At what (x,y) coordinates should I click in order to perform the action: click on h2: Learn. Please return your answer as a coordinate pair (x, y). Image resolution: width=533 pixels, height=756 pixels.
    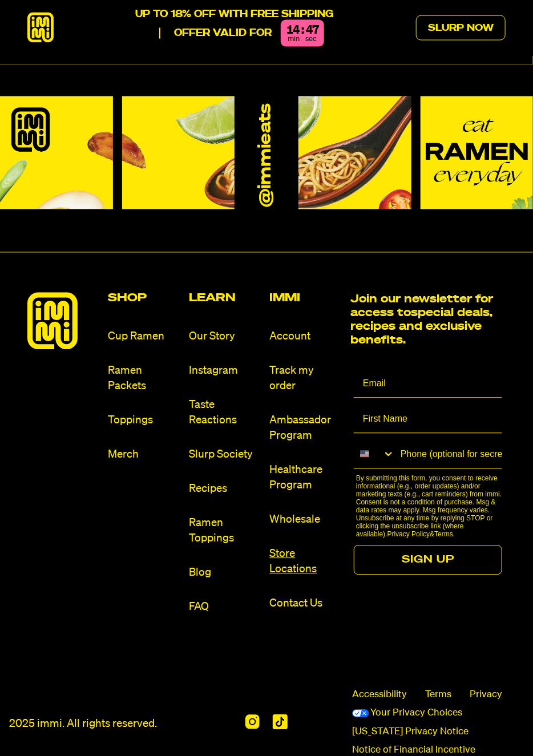
    Looking at the image, I should click on (225, 299).